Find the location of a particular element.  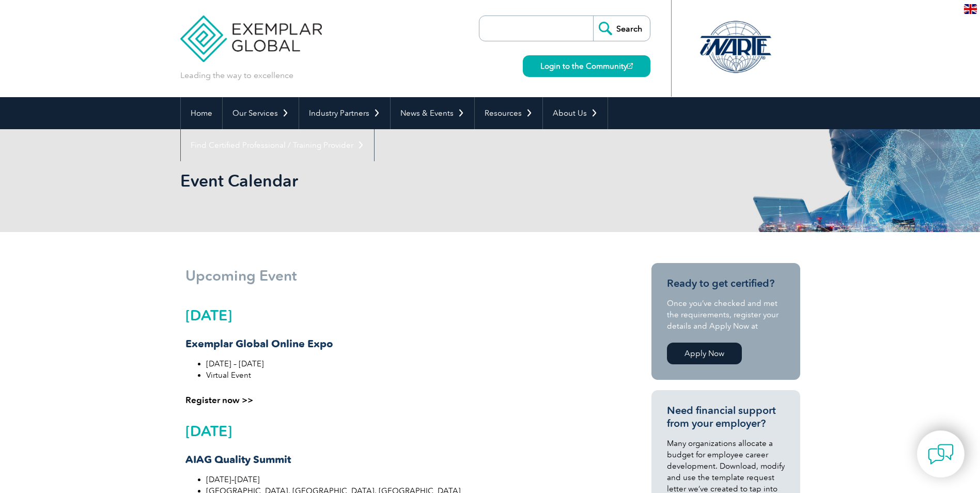

img: contact-chat.png is located at coordinates (941, 454).